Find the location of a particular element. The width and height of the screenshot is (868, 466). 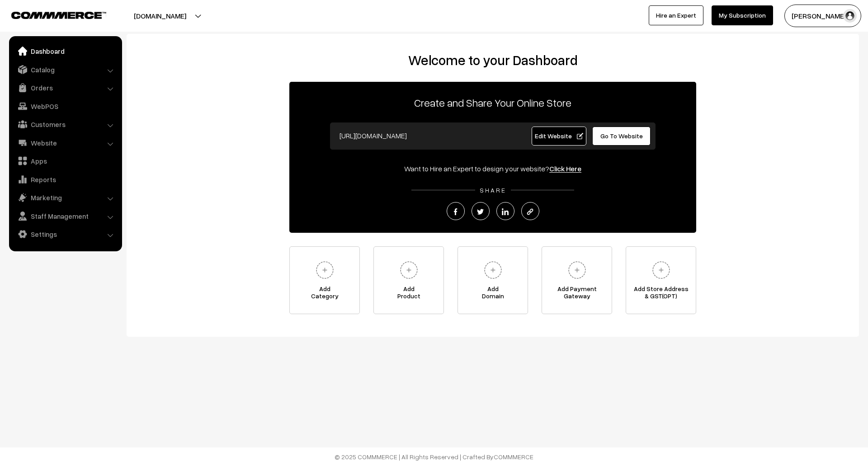

a: AddDomain is located at coordinates (493, 280).